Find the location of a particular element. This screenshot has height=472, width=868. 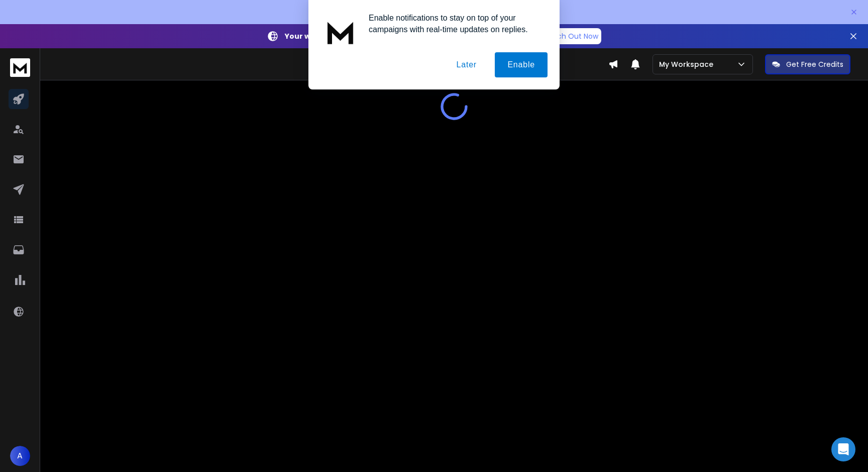

div: Open Intercom Messenger is located at coordinates (843, 449).